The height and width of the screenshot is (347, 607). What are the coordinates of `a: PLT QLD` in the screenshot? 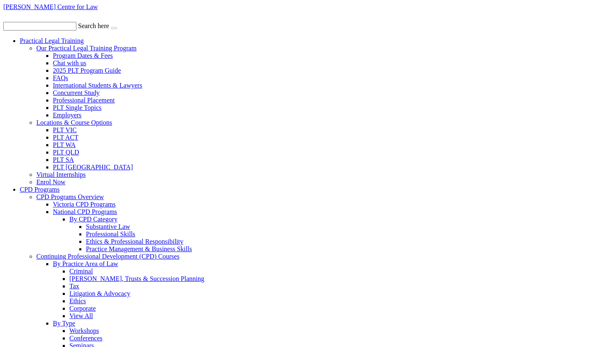 It's located at (66, 152).